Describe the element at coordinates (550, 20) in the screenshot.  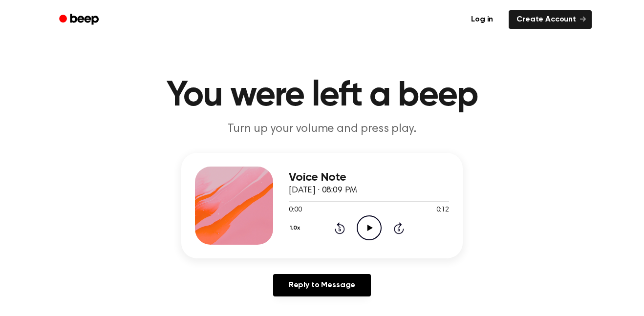
I see `a: Create Account` at that location.